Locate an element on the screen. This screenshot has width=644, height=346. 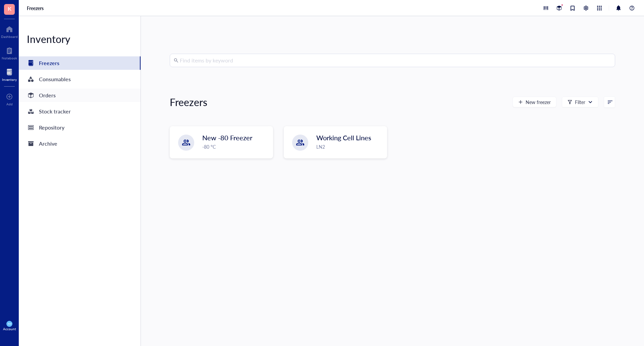
div: Repository is located at coordinates (52, 128).